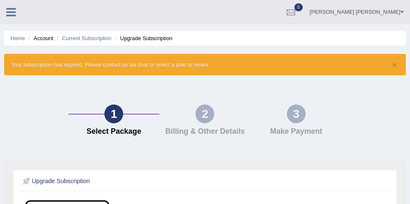 Image resolution: width=410 pixels, height=204 pixels. I want to click on span: 0, so click(298, 7).